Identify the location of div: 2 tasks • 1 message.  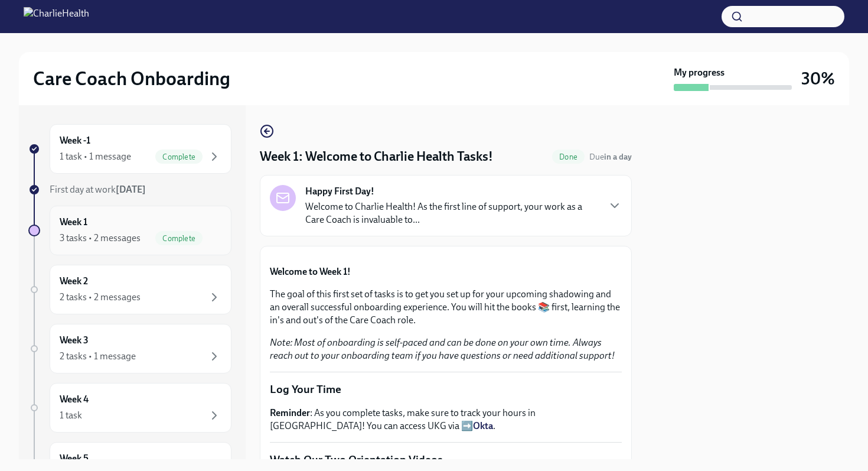
(98, 356).